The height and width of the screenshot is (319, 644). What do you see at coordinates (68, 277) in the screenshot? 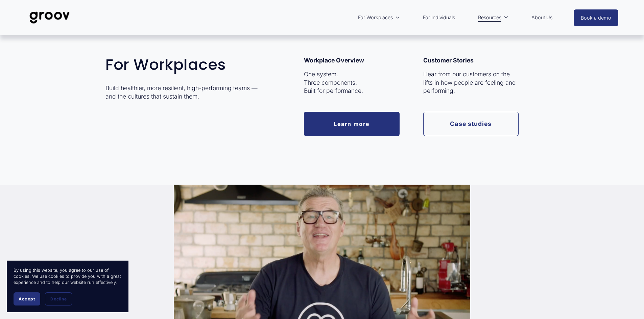
I see `p: By using this website, you agree to our use of cookies. We use cookies to provide you with a grea...` at bounding box center [68, 277].